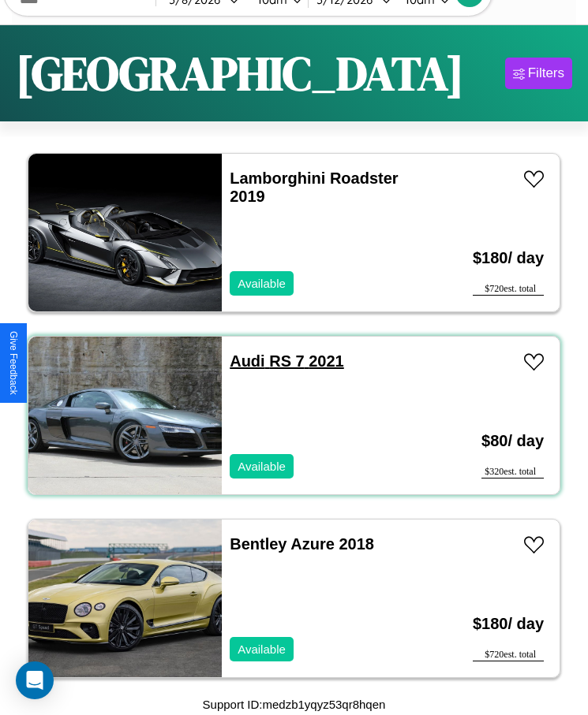  Describe the element at coordinates (294, 704) in the screenshot. I see `p: Support ID: medzb1yqyz53qr8hqen` at that location.